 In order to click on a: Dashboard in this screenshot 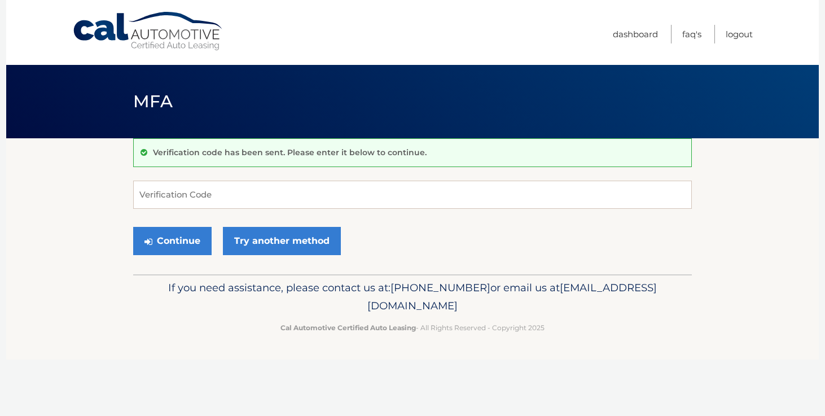, I will do `click(636, 34)`.